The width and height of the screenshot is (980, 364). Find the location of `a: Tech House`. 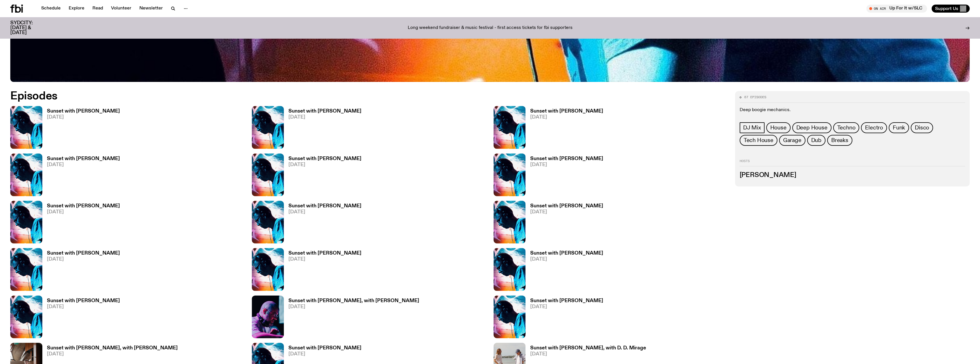

a: Tech House is located at coordinates (759, 140).